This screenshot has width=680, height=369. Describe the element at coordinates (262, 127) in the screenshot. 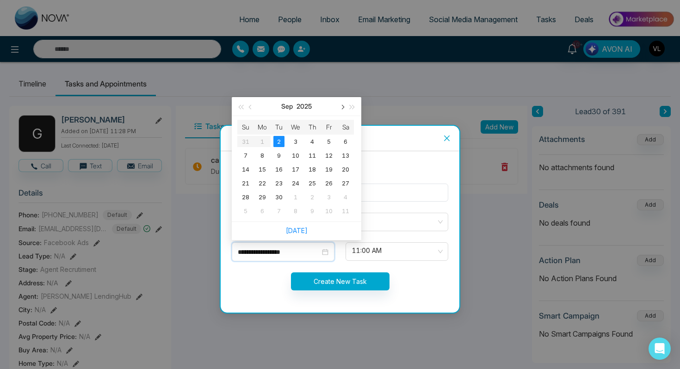

I see `th: Mo` at that location.